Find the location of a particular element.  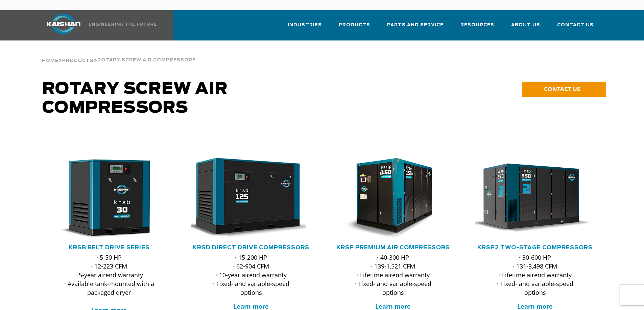

img: krsb30 is located at coordinates (104, 198).